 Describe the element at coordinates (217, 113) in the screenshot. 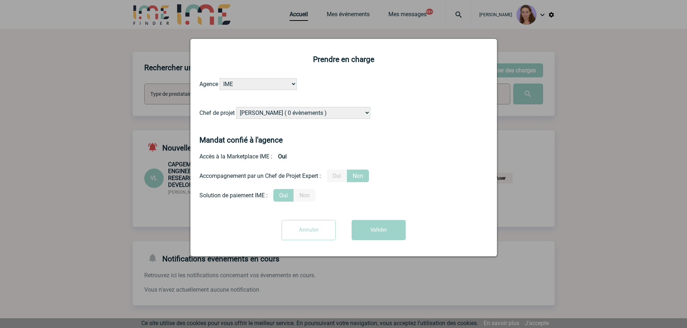

I see `label: Chef de projet` at that location.